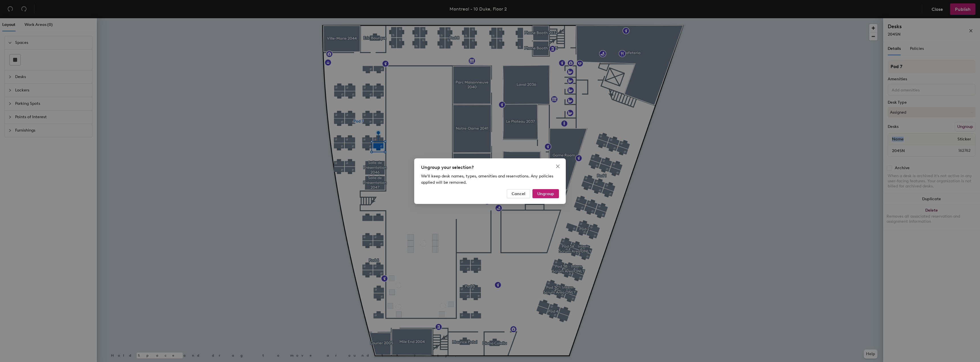 This screenshot has width=980, height=362. Describe the element at coordinates (558, 166) in the screenshot. I see `span: Close` at that location.